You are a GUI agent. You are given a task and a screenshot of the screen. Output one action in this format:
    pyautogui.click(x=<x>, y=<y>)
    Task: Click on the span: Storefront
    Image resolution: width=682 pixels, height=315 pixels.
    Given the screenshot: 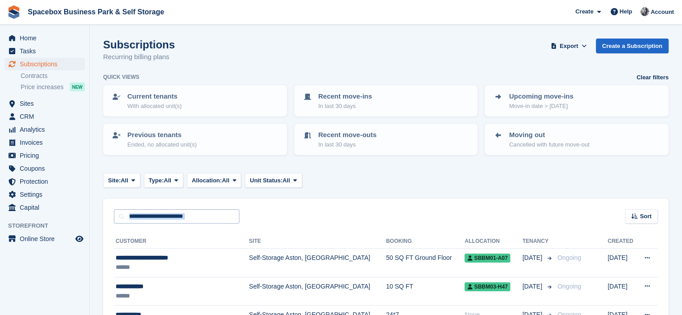 What is the action you would take?
    pyautogui.click(x=48, y=226)
    